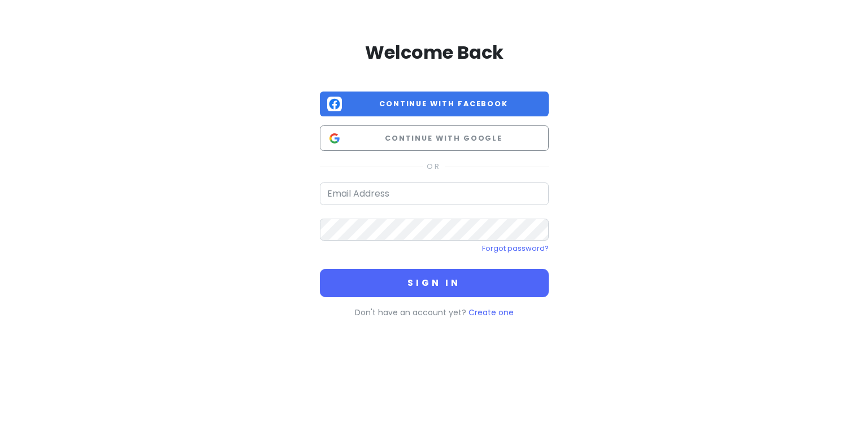 Image resolution: width=868 pixels, height=448 pixels. What do you see at coordinates (335, 138) in the screenshot?
I see `img: Google logo` at bounding box center [335, 138].